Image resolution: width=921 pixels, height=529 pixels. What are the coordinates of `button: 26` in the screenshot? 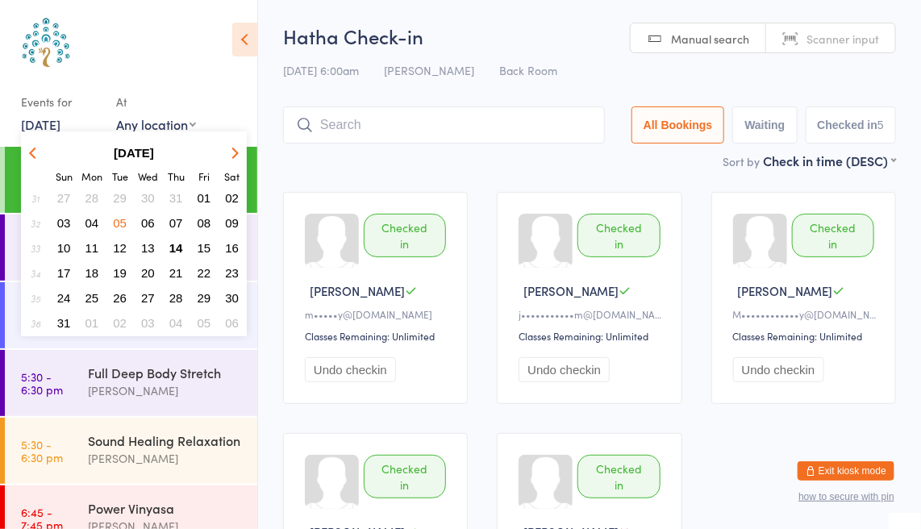 It's located at (119, 298).